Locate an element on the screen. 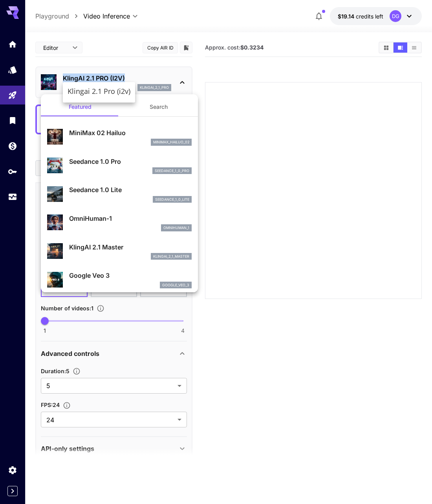  p: KlingAI 2.1 Master is located at coordinates (130, 247).